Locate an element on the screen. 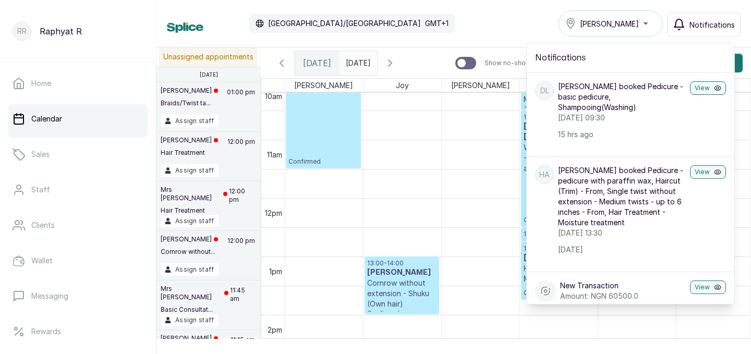  p: 13:00 - 14:00 is located at coordinates (402, 263).